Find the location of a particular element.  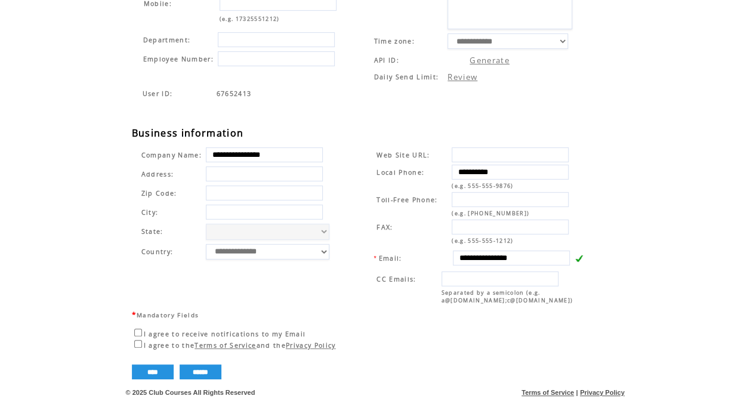

span: Mandatory Fields is located at coordinates (168, 315).